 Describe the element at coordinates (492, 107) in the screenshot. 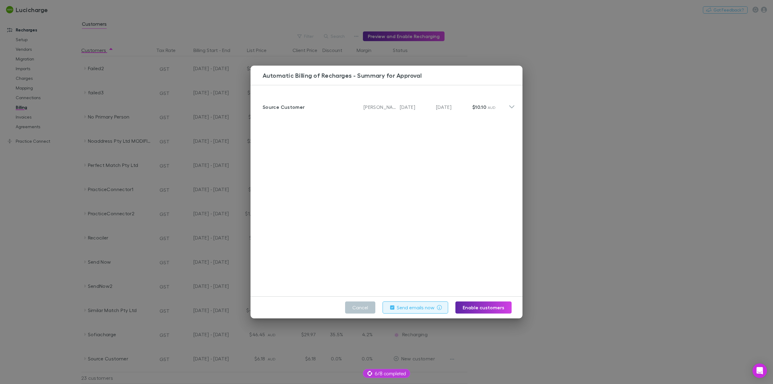

I see `span: AUD` at that location.